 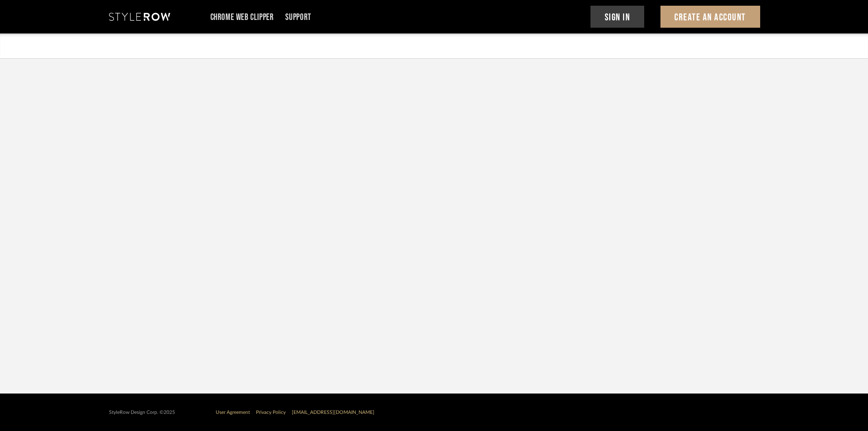 What do you see at coordinates (233, 412) in the screenshot?
I see `a: User Agreement` at bounding box center [233, 412].